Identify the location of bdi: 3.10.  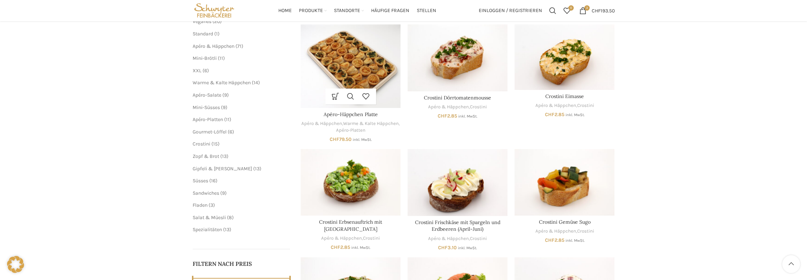
(447, 248).